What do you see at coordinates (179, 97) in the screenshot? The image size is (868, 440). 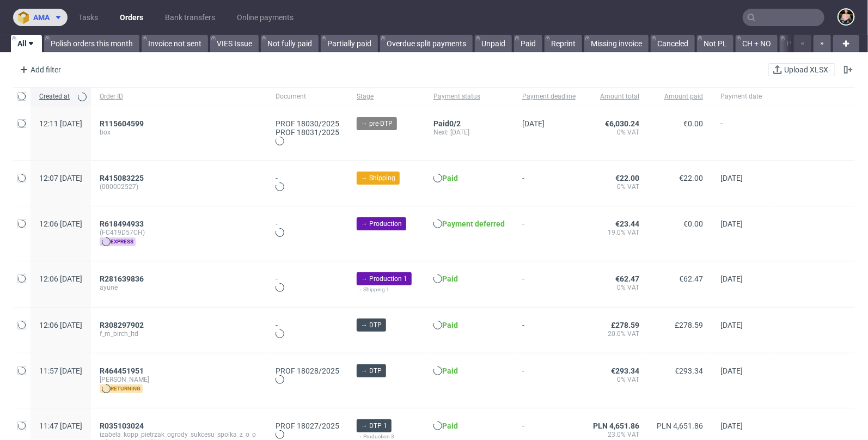 I see `span: Order ID` at bounding box center [179, 97].